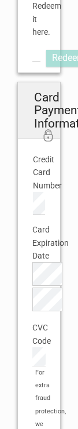 The height and width of the screenshot is (429, 78). I want to click on h2: Card Payment Information, so click(39, 111).